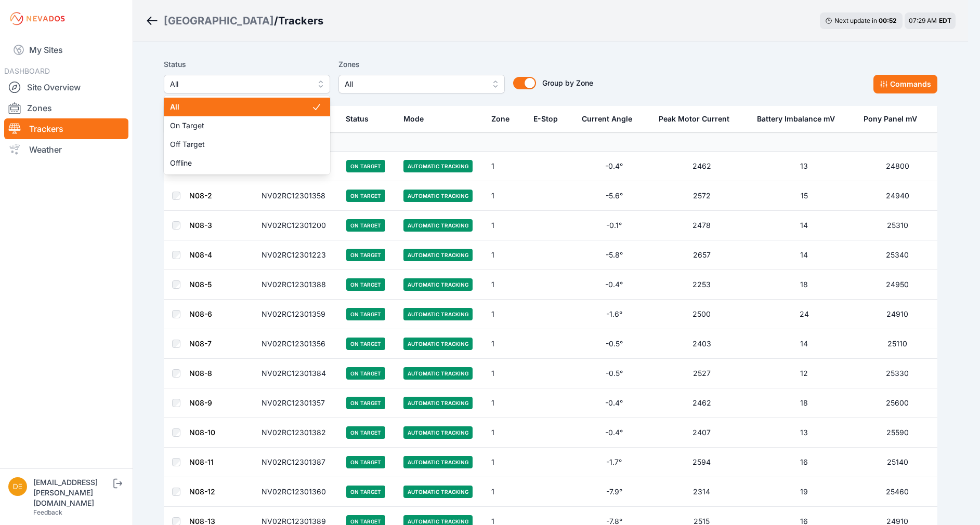  Describe the element at coordinates (247, 84) in the screenshot. I see `button: All` at that location.